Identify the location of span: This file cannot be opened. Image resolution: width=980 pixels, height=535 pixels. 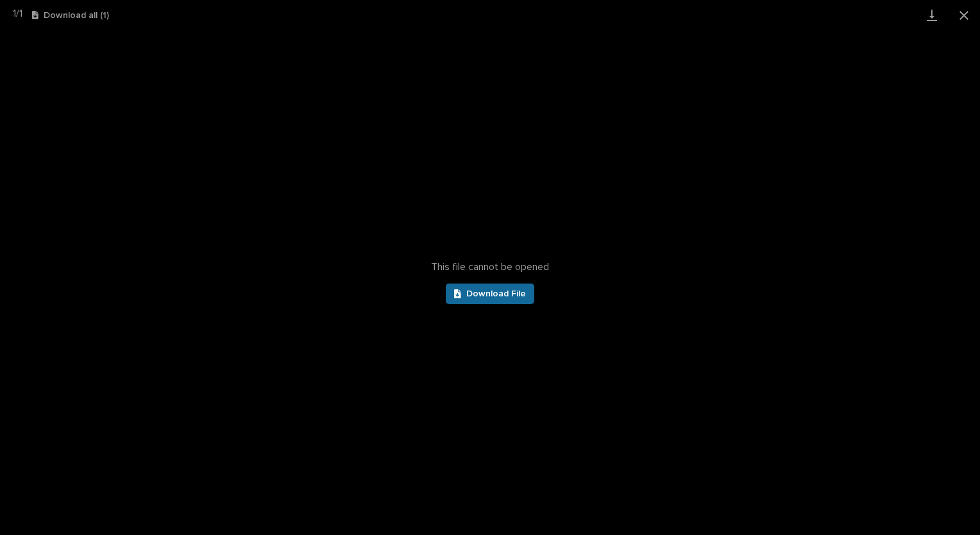
(490, 267).